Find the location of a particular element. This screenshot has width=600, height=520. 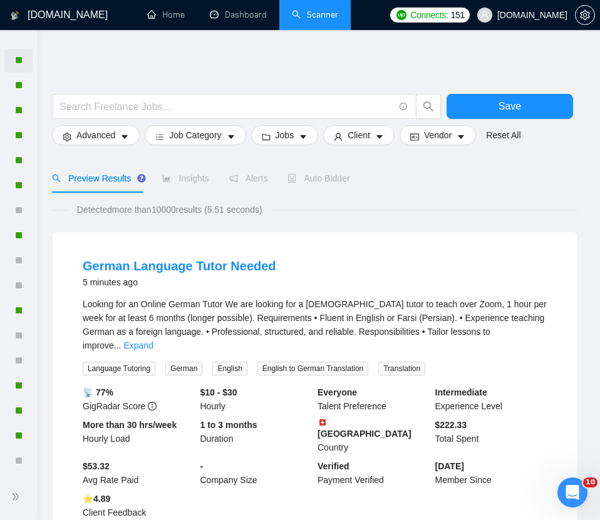

div: Member Since is located at coordinates (491, 473).